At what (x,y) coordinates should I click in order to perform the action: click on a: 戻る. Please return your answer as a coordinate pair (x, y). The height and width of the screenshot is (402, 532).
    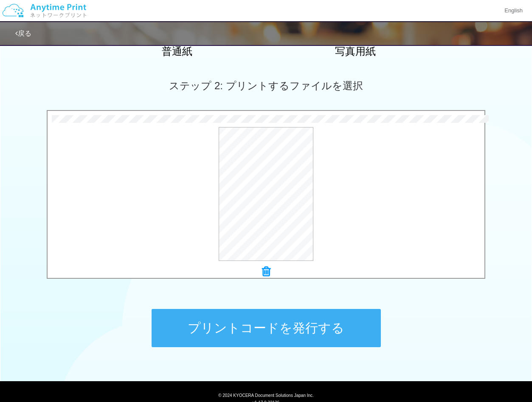
    Looking at the image, I should click on (23, 33).